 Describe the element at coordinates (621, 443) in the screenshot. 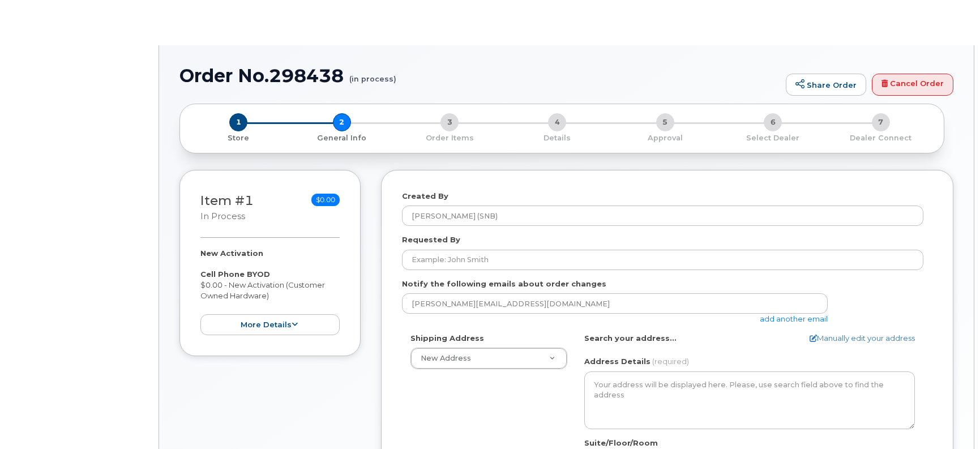

I see `label: Suite/Floor/Room` at that location.